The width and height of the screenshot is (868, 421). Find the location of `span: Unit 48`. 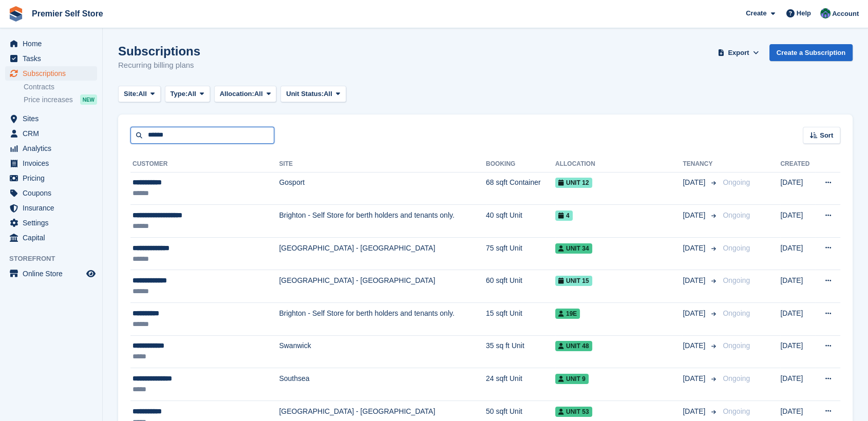

span: Unit 48 is located at coordinates (573, 346).